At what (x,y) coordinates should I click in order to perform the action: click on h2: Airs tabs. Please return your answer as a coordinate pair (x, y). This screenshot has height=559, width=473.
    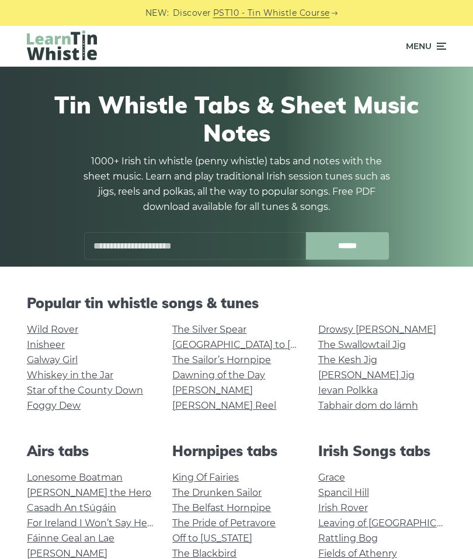
    Looking at the image, I should click on (91, 451).